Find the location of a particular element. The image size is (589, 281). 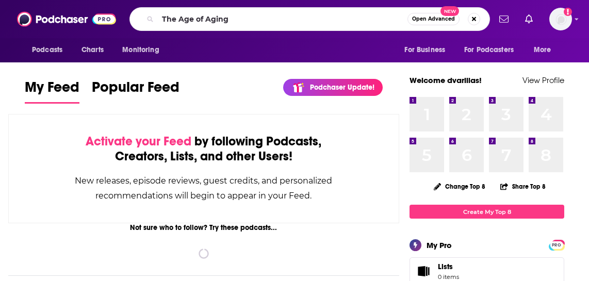

span: Logged in as dvarilias is located at coordinates (561, 19).